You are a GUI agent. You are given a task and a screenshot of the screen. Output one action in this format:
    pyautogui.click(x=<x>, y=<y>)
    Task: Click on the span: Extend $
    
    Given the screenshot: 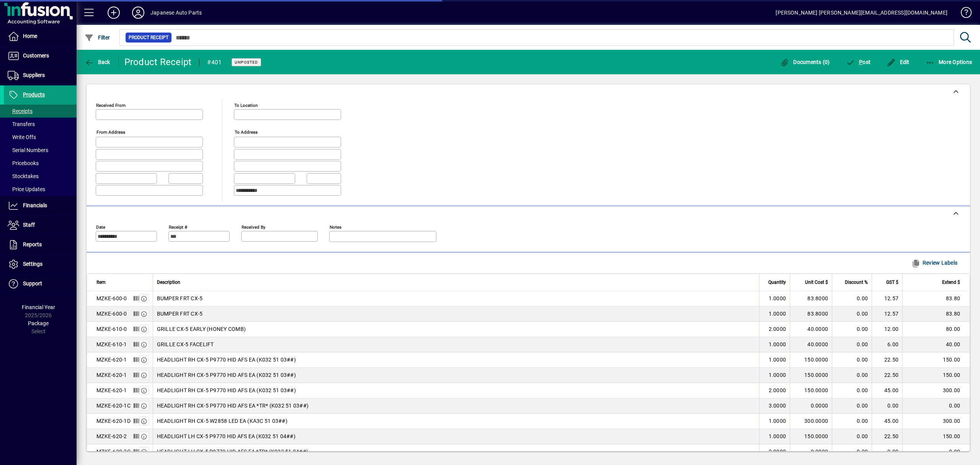 What is the action you would take?
    pyautogui.click(x=951, y=283)
    